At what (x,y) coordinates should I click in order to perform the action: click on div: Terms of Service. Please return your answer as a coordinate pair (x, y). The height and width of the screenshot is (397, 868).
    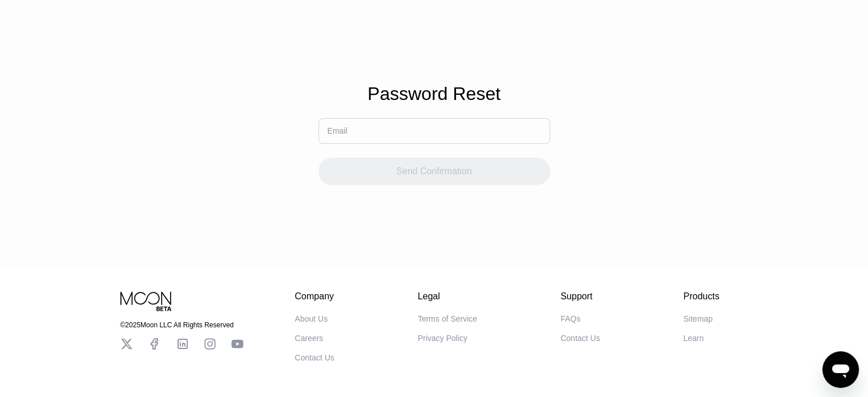
    Looking at the image, I should click on (447, 318).